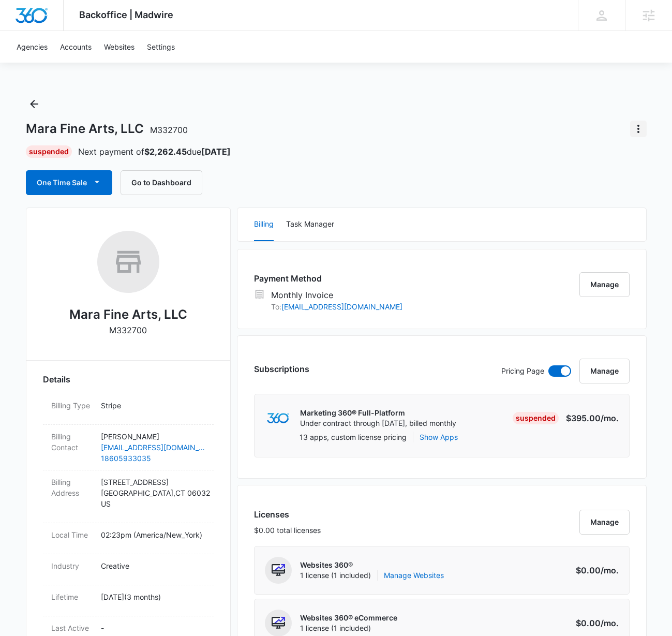  I want to click on dt: Industry, so click(72, 566).